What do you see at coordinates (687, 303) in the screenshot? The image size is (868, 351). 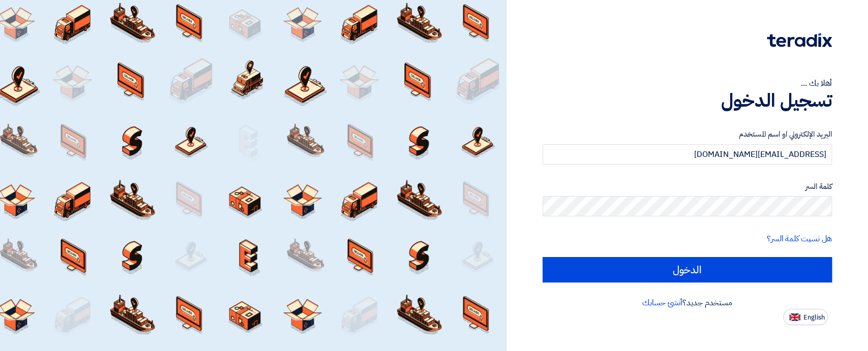 I see `div: مستخدم جديد؟` at bounding box center [687, 303].